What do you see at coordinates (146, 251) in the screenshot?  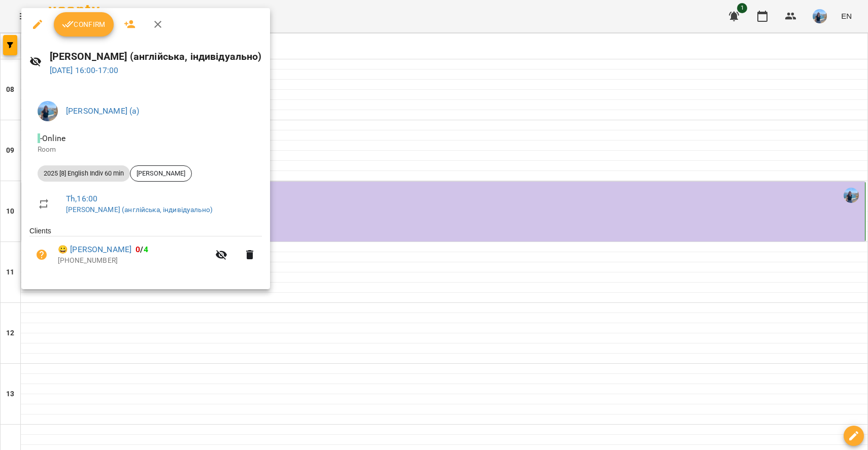 I see `ul: Clients` at bounding box center [146, 251].